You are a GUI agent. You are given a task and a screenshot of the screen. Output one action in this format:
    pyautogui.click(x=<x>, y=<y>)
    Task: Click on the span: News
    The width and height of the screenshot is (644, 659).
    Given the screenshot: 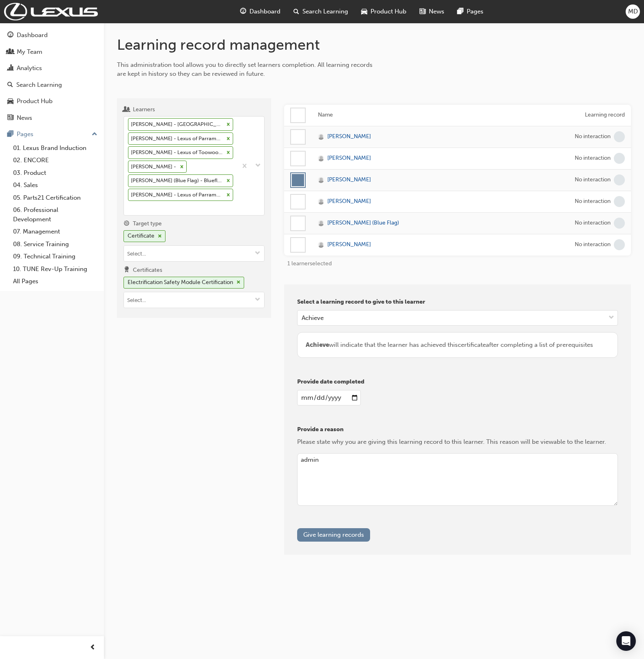 What is the action you would take?
    pyautogui.click(x=437, y=11)
    